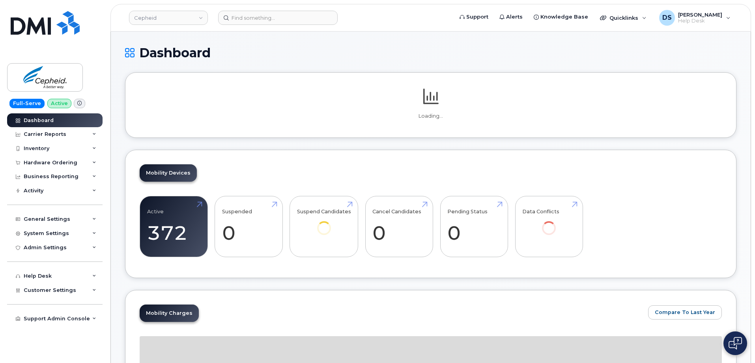 The width and height of the screenshot is (755, 363). What do you see at coordinates (685, 312) in the screenshot?
I see `span: Compare To Last Year` at bounding box center [685, 312].